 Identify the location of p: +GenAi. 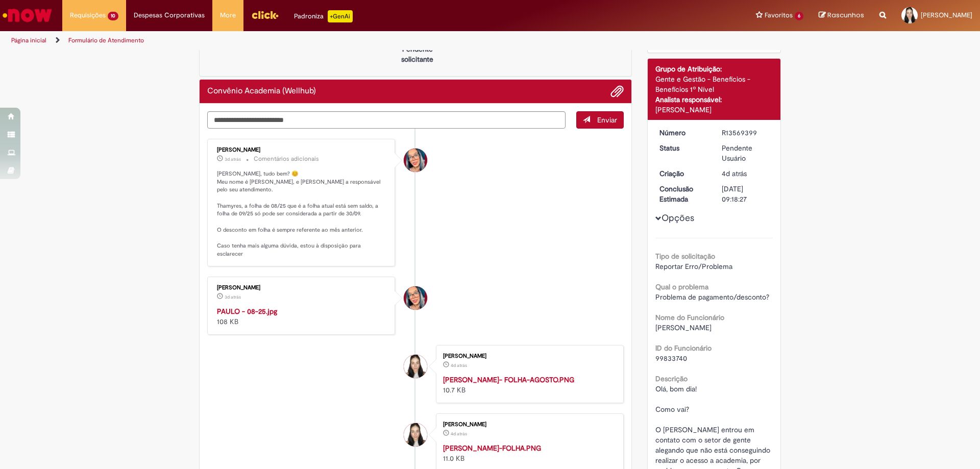
(340, 16).